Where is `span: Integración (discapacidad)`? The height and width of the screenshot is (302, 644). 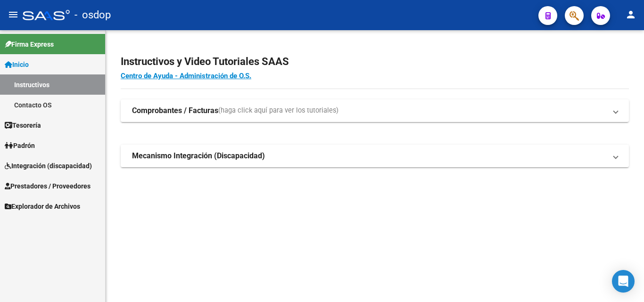 span: Integración (discapacidad) is located at coordinates (48, 166).